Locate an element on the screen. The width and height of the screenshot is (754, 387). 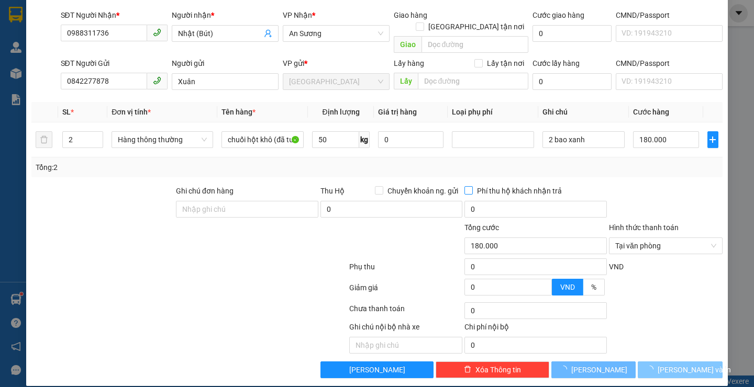
span: Lấy is located at coordinates (406, 81).